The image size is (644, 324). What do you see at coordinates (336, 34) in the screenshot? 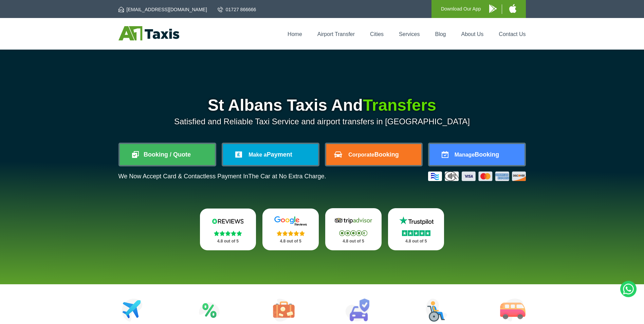
I see `a: Airport Transfer` at bounding box center [336, 34].